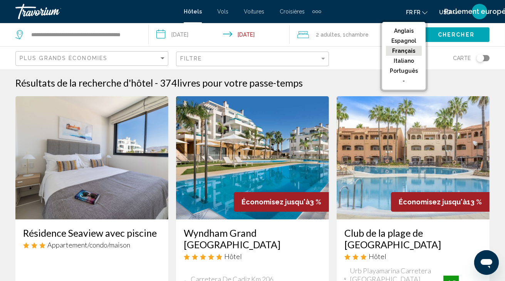  I want to click on span: Hôtels, so click(193, 12).